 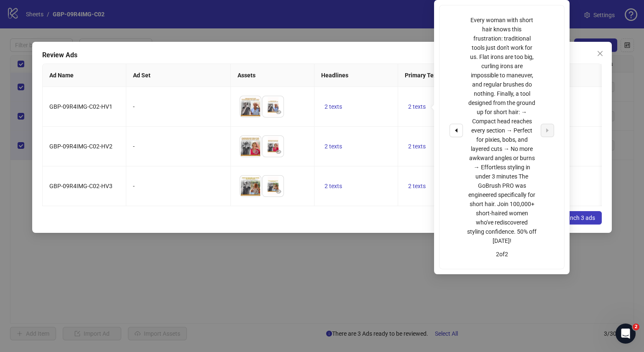 What do you see at coordinates (273, 75) in the screenshot?
I see `th: Assets` at bounding box center [273, 75].